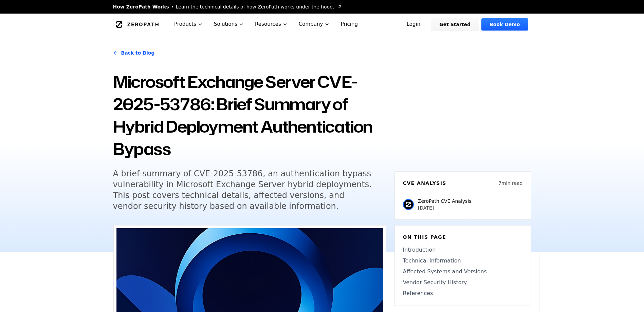 The image size is (644, 312). I want to click on span: How ZeroPath Works, so click(141, 7).